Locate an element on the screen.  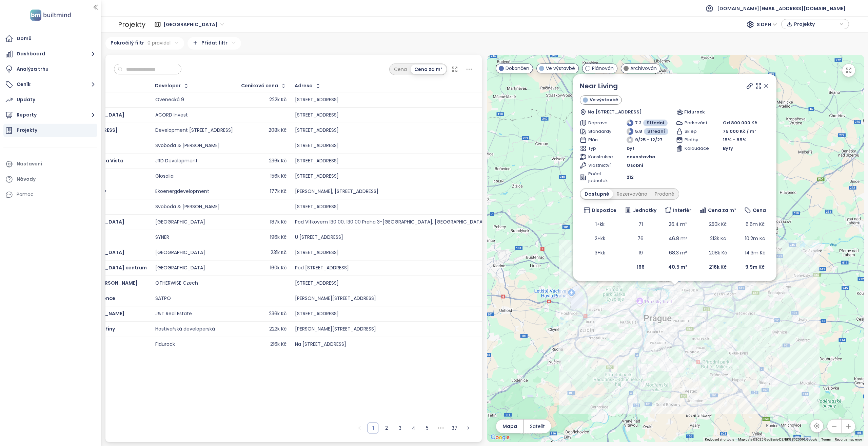
a: Návody is located at coordinates (50, 179).